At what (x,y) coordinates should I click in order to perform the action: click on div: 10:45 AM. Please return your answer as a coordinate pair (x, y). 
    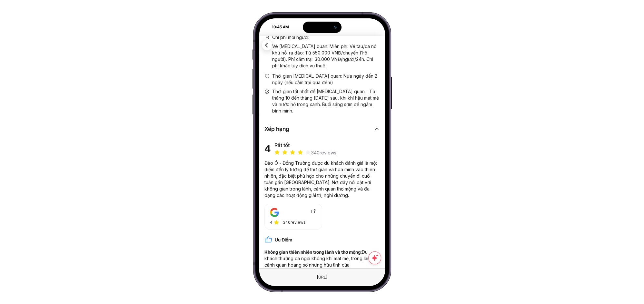
    Looking at the image, I should click on (276, 27).